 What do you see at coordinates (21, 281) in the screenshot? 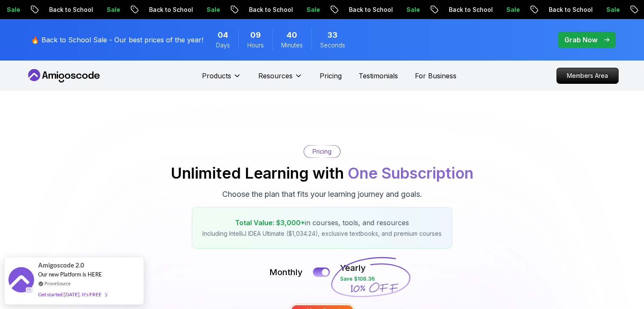
I see `img: provesource social proof notification image` at bounding box center [21, 281].